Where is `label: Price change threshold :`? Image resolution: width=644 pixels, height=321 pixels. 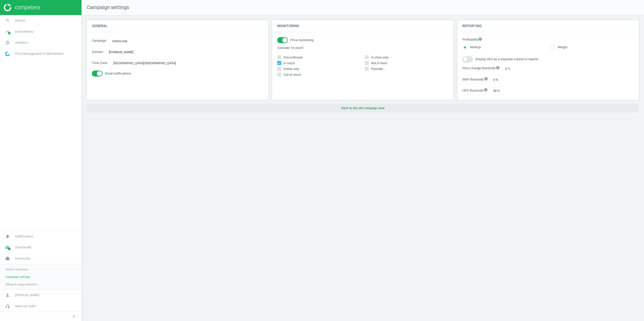 label: Price change threshold : is located at coordinates (481, 69).